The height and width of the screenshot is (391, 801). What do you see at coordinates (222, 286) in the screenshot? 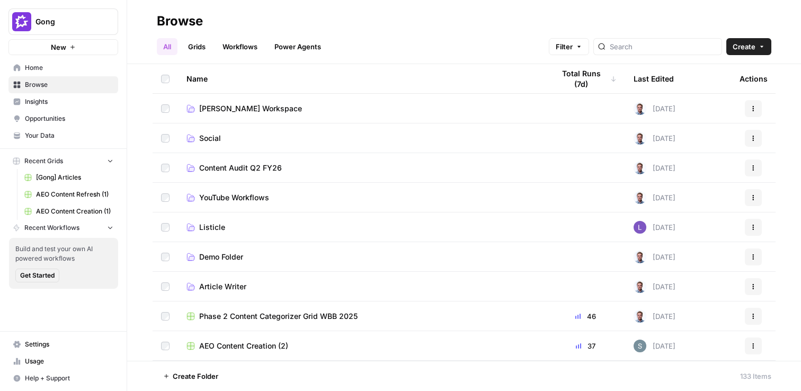
I see `span: Article Writer` at bounding box center [222, 286].